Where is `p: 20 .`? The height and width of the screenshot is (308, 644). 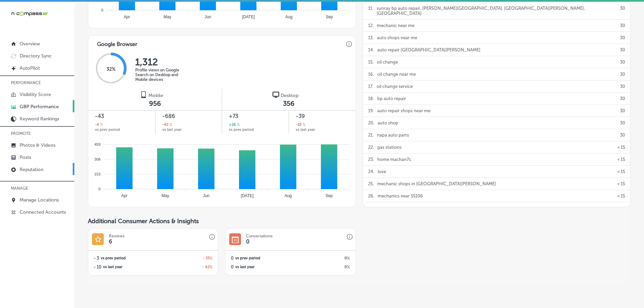
p: 20 . is located at coordinates (371, 123).